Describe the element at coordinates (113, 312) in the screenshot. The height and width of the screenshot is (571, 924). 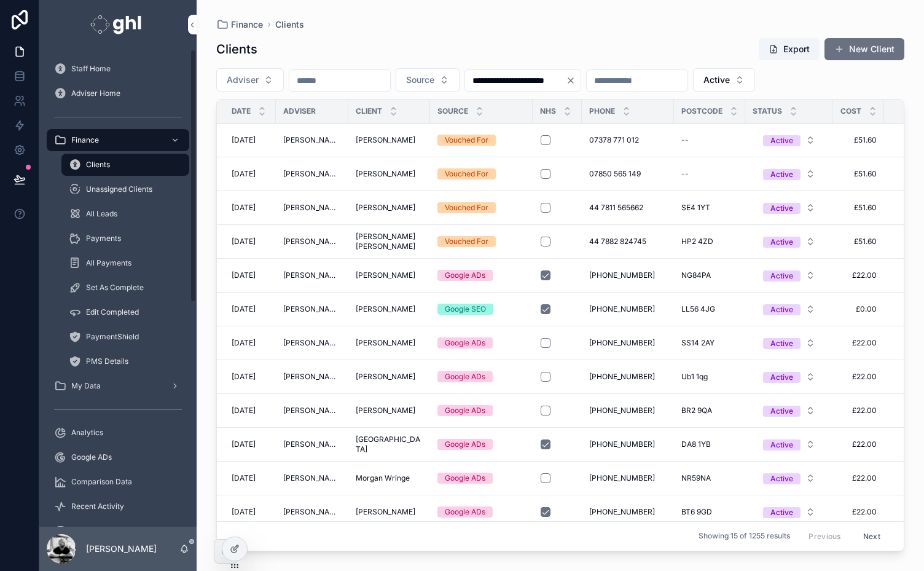
I see `span: Edit Completed` at that location.